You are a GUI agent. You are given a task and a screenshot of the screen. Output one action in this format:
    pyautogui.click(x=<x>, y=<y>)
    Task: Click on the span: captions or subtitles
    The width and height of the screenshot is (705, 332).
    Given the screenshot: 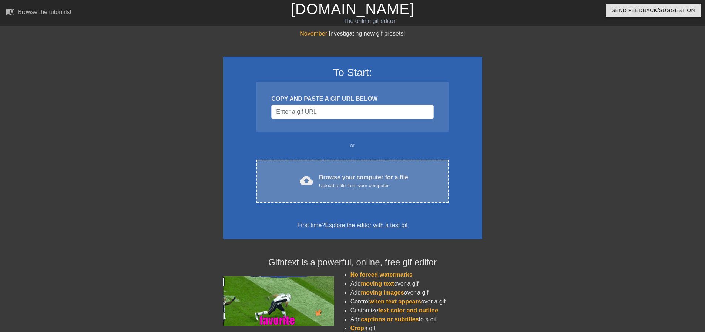 What is the action you would take?
    pyautogui.click(x=390, y=319)
    